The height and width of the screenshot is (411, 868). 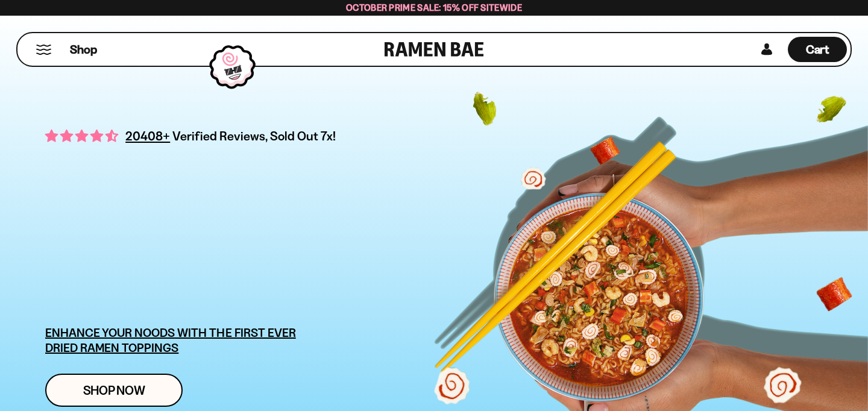 What do you see at coordinates (113, 389) in the screenshot?
I see `a: Shop Now` at bounding box center [113, 389].